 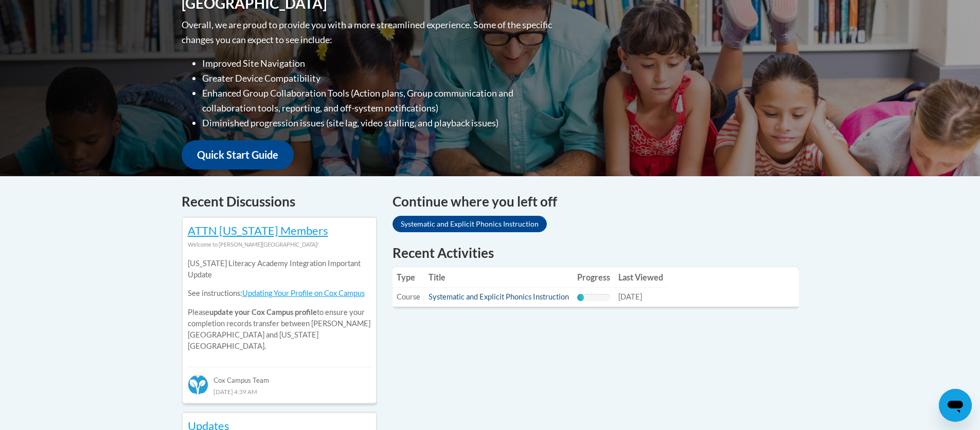 What do you see at coordinates (368, 32) in the screenshot?
I see `p: Overall, we are proud to provide you with a more streamlined experience. Some of the specific cha...` at bounding box center [368, 32].